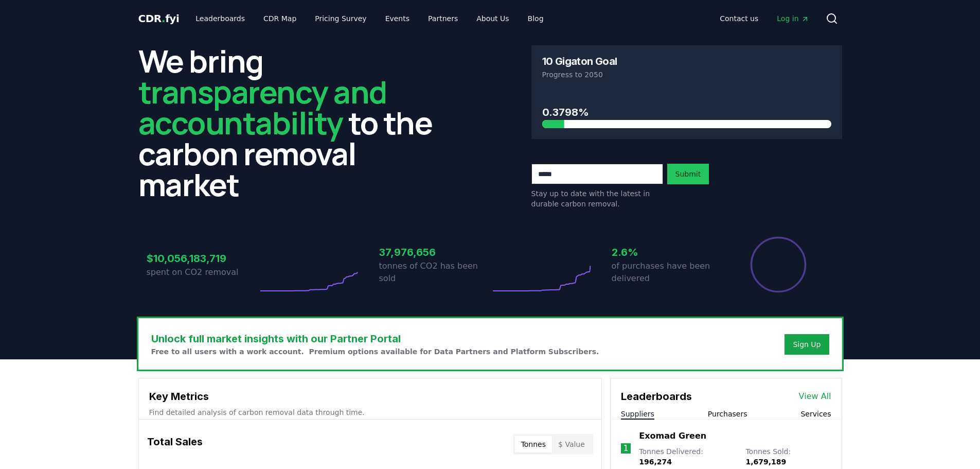  Describe the element at coordinates (202, 258) in the screenshot. I see `h3: $10,056,183,719` at that location.